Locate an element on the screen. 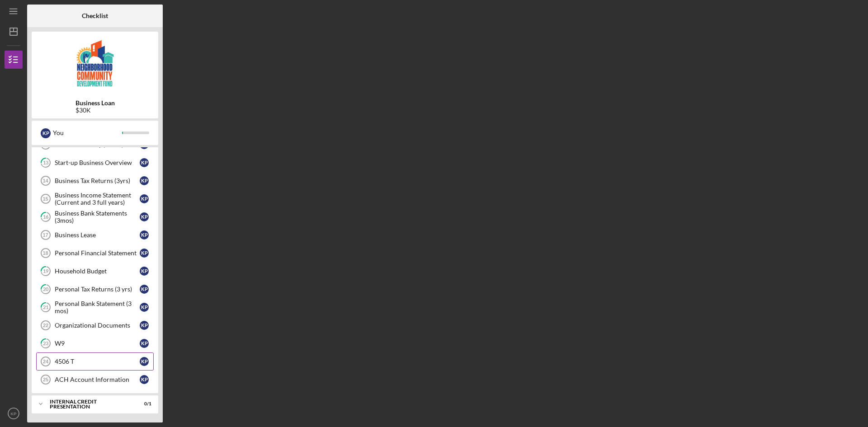  div: Organizational Documents is located at coordinates (97, 326).